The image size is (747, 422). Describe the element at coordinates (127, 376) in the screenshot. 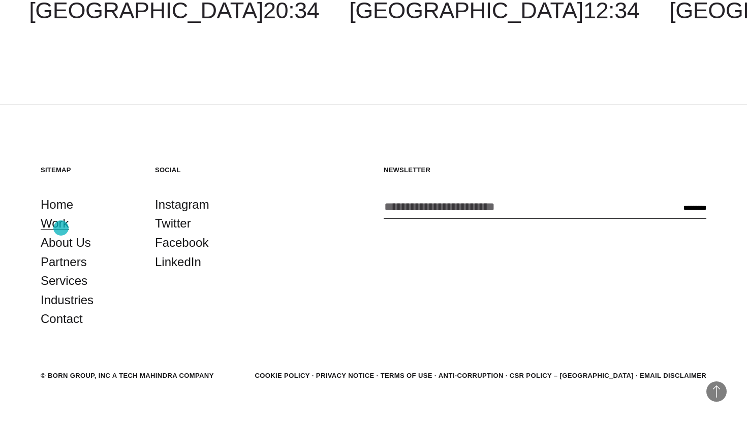

I see `div: © BORN GROUP, INC A Tech Mahindra Company` at that location.